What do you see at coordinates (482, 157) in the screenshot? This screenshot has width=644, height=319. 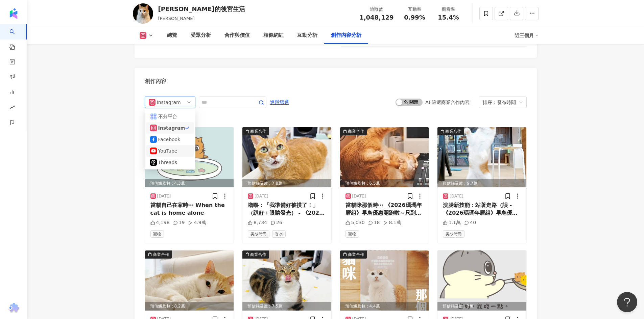 I see `div: post-image商業合作預估觸及數：9.7萬` at bounding box center [482, 157].